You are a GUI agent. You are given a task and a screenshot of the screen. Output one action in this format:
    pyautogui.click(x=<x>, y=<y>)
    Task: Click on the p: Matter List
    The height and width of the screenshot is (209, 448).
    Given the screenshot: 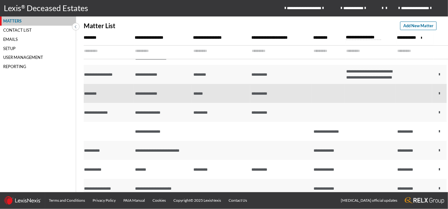 What is the action you would take?
    pyautogui.click(x=100, y=26)
    